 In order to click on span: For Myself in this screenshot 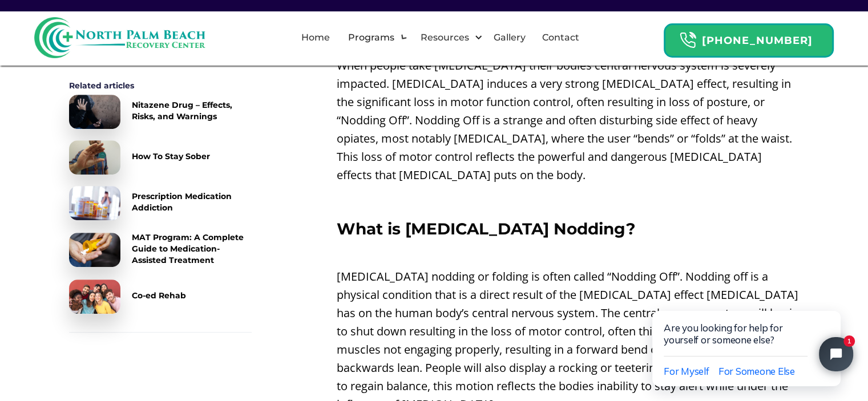, I will do `click(58, 96)`.